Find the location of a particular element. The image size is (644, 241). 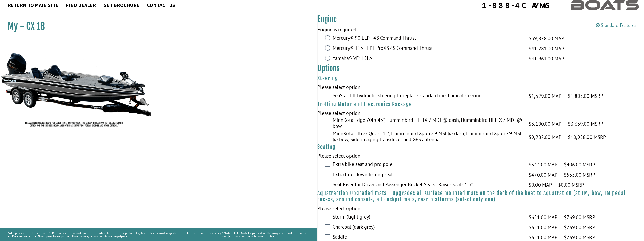

span: $41,961.00 MAP is located at coordinates (547, 59).